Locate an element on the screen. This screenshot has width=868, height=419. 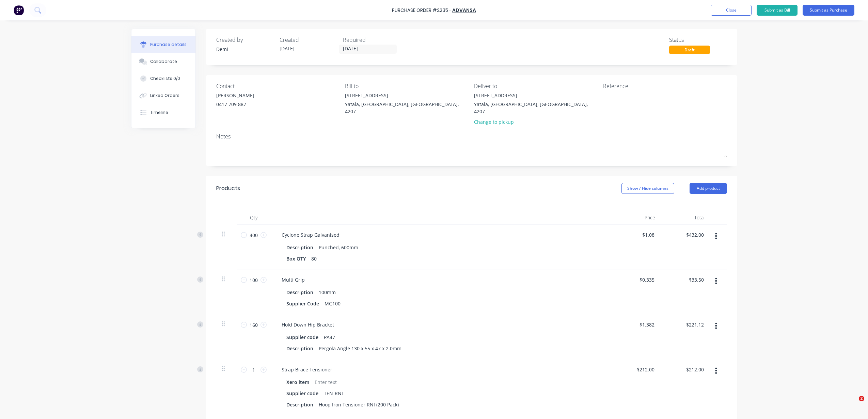
div: Qty is located at coordinates (253, 218).